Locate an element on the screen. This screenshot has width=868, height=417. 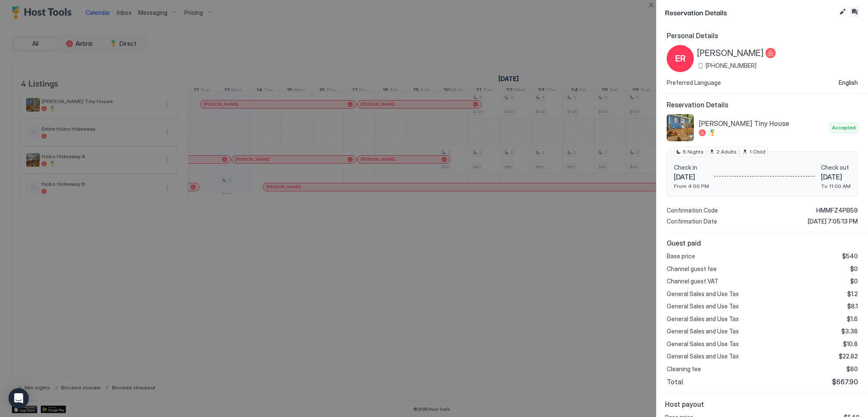
span: To 11:00 AM is located at coordinates (836, 186).